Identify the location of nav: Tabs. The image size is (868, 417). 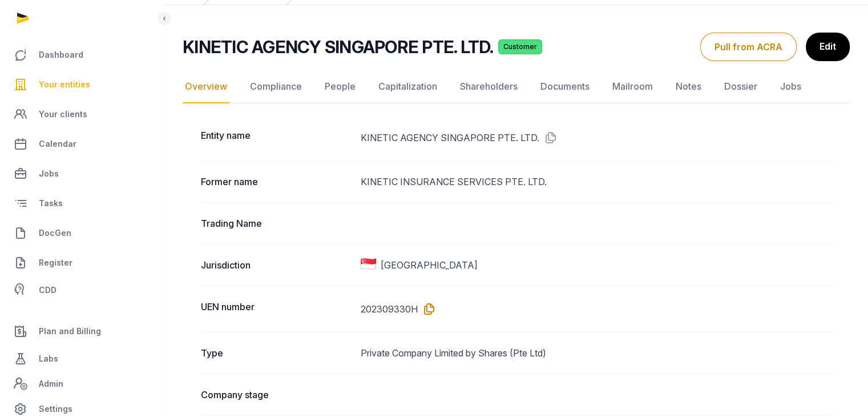
(516, 87).